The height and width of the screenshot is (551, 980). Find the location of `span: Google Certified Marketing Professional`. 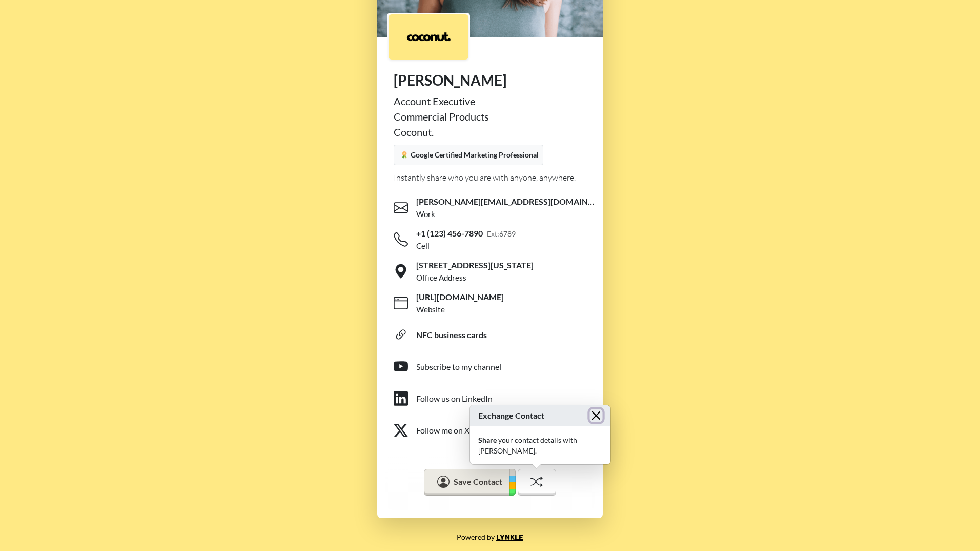

span: Google Certified Marketing Professional is located at coordinates (475, 155).